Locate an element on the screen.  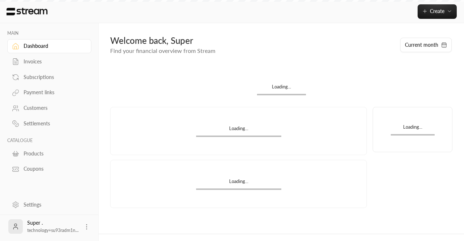
a: Payment links is located at coordinates (49, 92).